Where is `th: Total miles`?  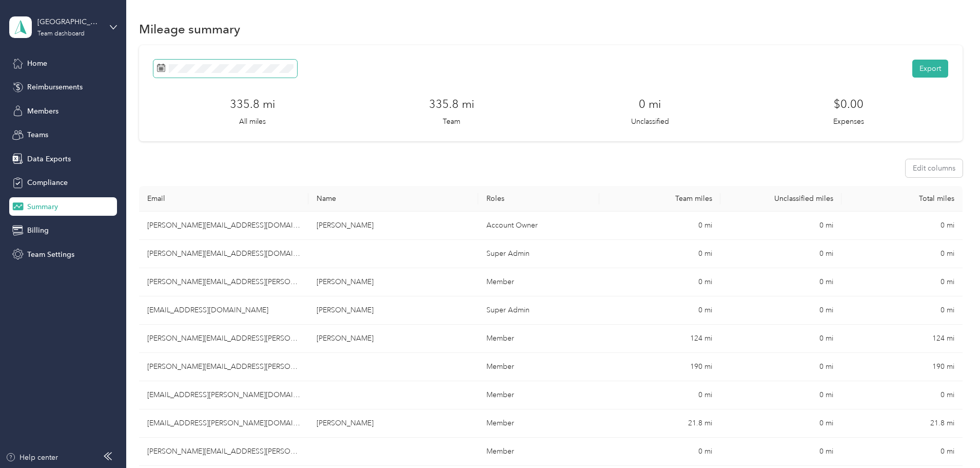 th: Total miles is located at coordinates (903, 199).